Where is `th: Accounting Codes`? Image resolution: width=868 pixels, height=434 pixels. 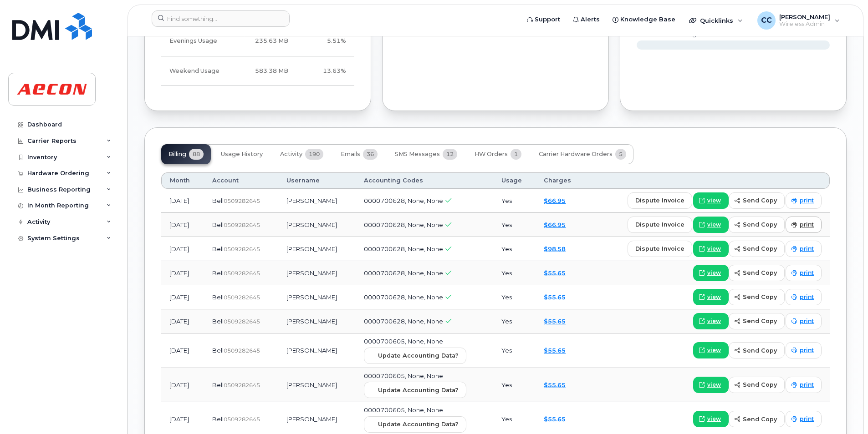
th: Accounting Codes is located at coordinates (425, 181).